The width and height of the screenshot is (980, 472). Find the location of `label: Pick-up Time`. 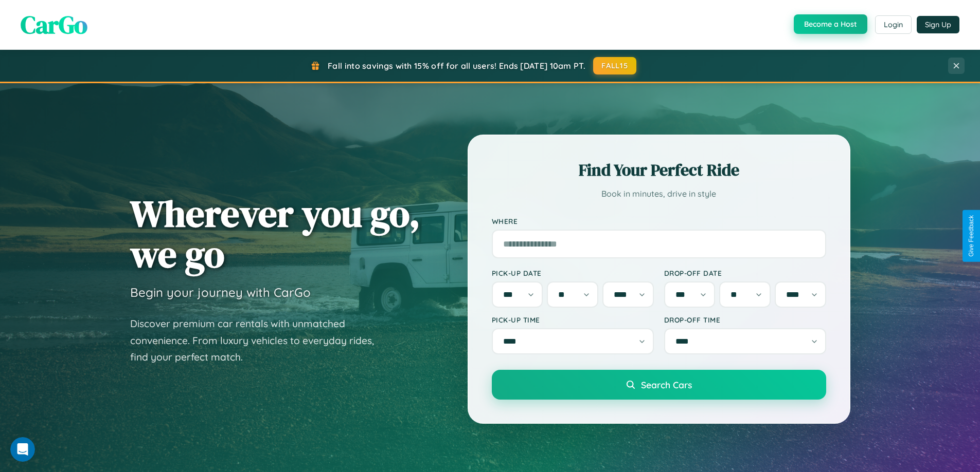

label: Pick-up Time is located at coordinates (572, 320).